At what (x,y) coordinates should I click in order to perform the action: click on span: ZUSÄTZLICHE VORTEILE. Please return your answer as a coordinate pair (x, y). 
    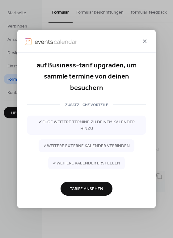
    Looking at the image, I should click on (87, 105).